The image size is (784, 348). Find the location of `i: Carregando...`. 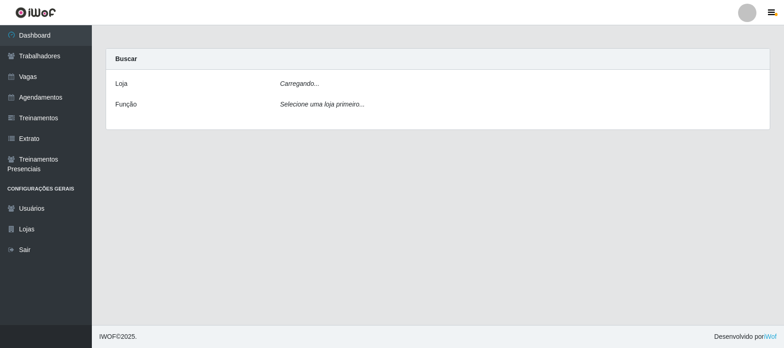

i: Carregando... is located at coordinates (300, 84).